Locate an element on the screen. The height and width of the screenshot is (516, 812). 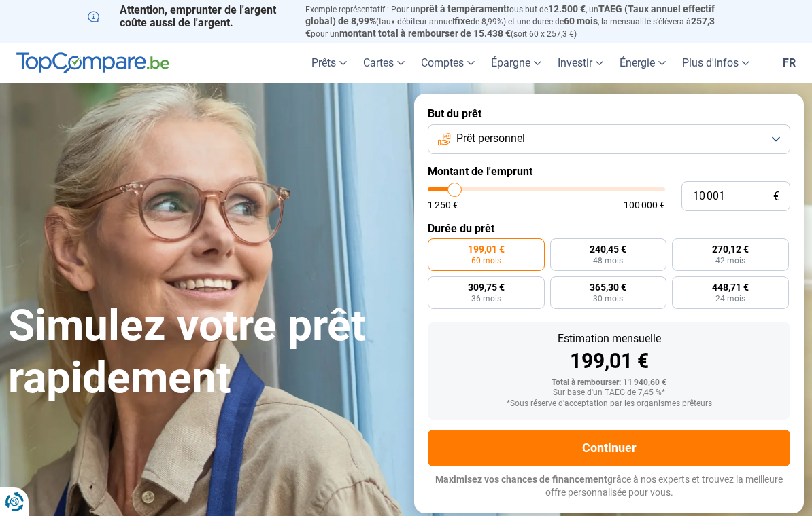
label: Montant de l'emprunt is located at coordinates (608, 172).